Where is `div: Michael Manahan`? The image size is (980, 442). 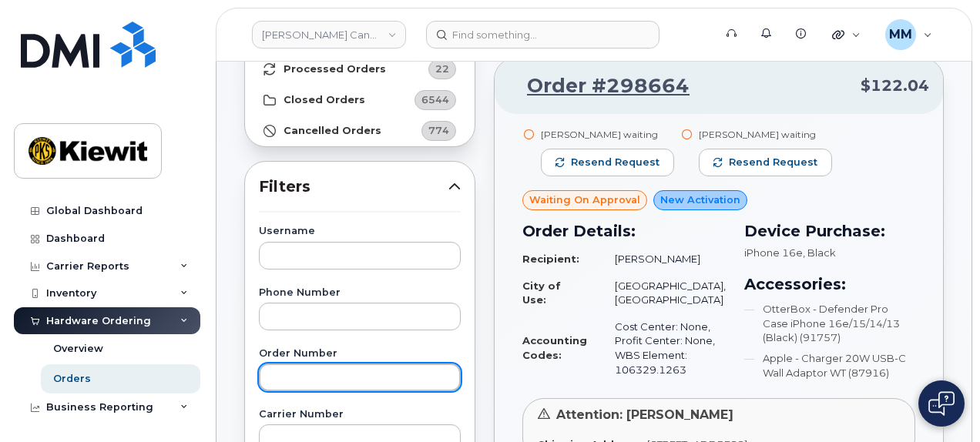
div: Michael Manahan is located at coordinates (908, 34).